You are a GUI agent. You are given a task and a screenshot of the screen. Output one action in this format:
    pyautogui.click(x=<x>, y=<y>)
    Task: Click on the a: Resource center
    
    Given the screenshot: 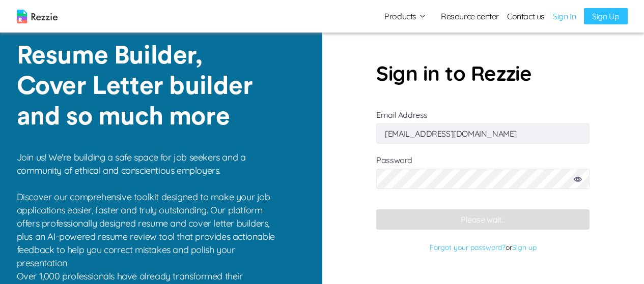 What is the action you would take?
    pyautogui.click(x=469, y=16)
    